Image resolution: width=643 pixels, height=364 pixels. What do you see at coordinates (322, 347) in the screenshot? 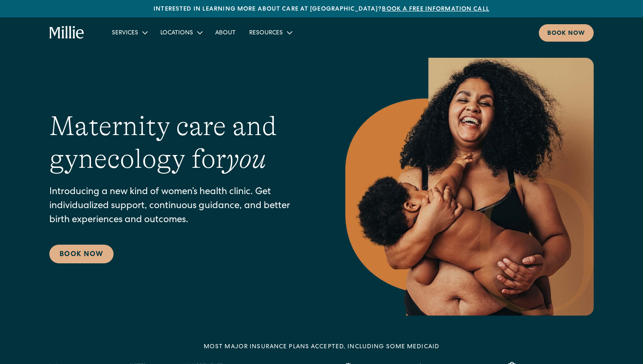
I see `div: MOST MAJOR INSURANCE PLANS ACCEPTED, INCLUDING some MEDICAID` at bounding box center [322, 347].